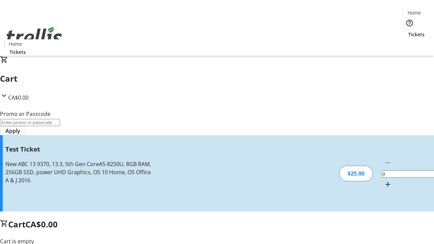 This screenshot has height=244, width=434. I want to click on button: Cart, so click(409, 45).